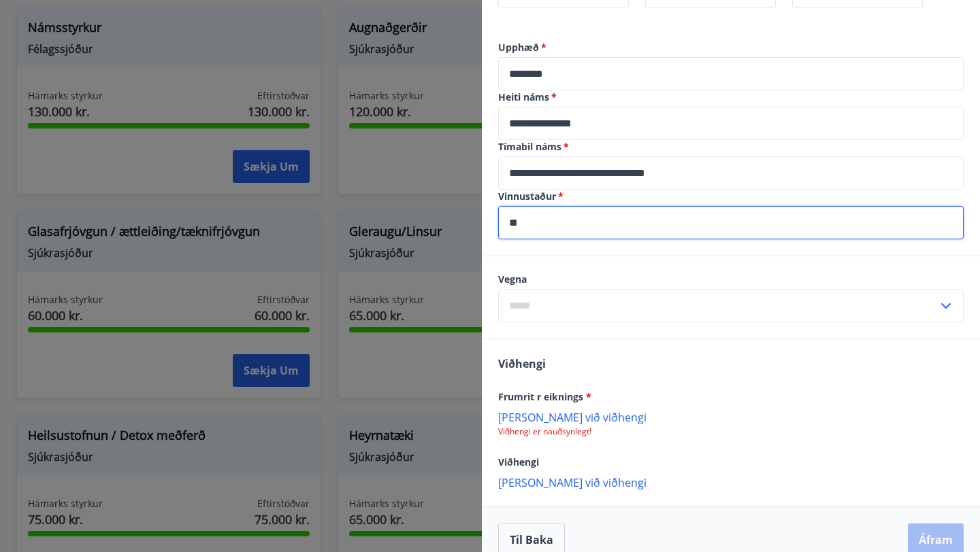 This screenshot has width=980, height=552. What do you see at coordinates (731, 48) in the screenshot?
I see `label: Upphæð` at bounding box center [731, 48].